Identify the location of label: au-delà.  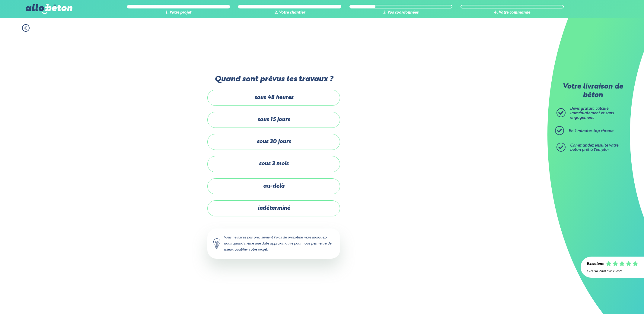
(274, 186).